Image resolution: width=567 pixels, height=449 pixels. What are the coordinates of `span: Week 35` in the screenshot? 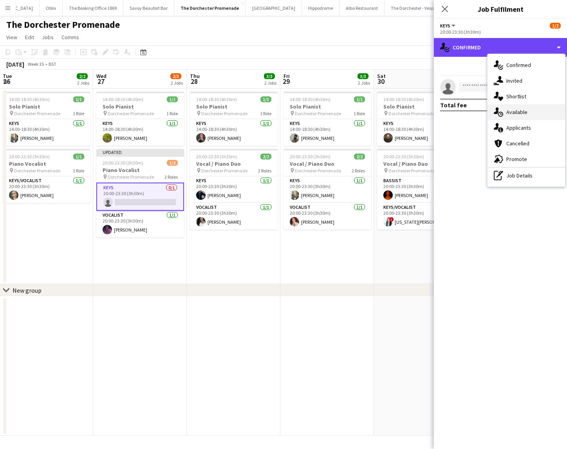 It's located at (36, 64).